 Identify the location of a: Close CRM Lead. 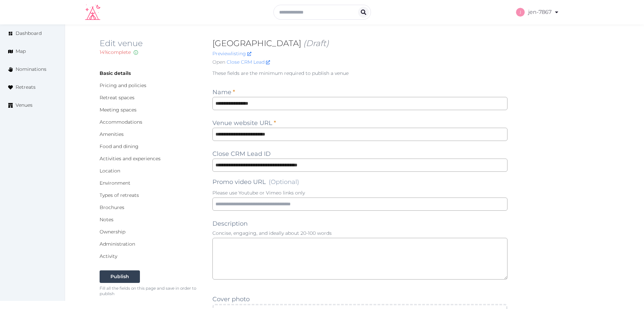
(248, 62).